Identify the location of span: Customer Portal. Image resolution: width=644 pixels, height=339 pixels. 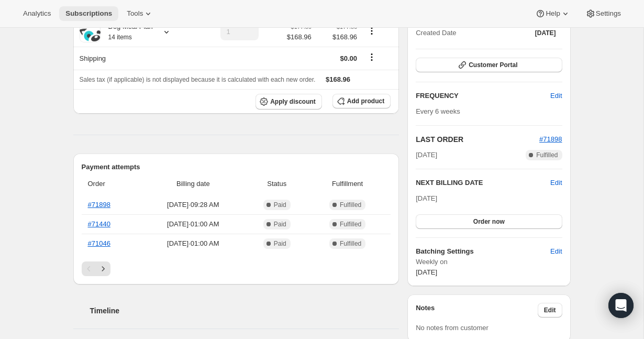
(493, 65).